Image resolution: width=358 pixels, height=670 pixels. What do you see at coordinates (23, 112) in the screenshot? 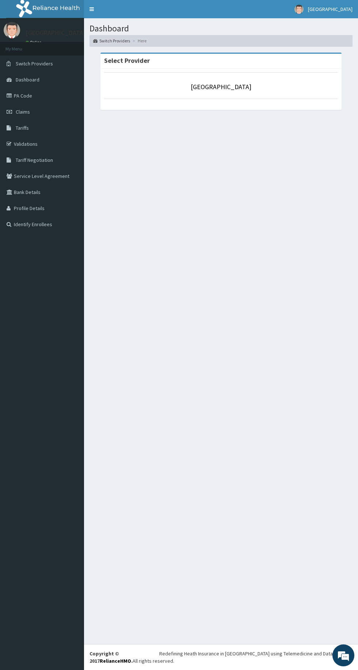
I see `span: Claims` at bounding box center [23, 112].